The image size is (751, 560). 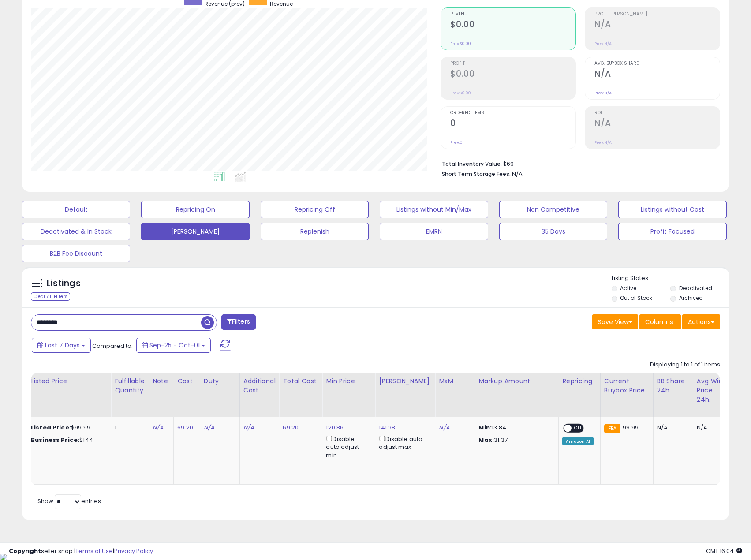 What do you see at coordinates (517, 173) in the screenshot?
I see `span: N/A` at bounding box center [517, 173].